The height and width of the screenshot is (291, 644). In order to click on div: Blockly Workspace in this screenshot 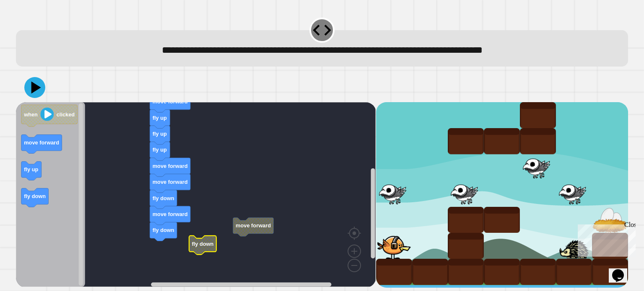, I will do `click(196, 194)`.